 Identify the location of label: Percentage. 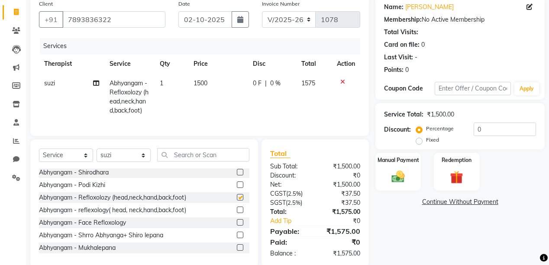
(440, 129).